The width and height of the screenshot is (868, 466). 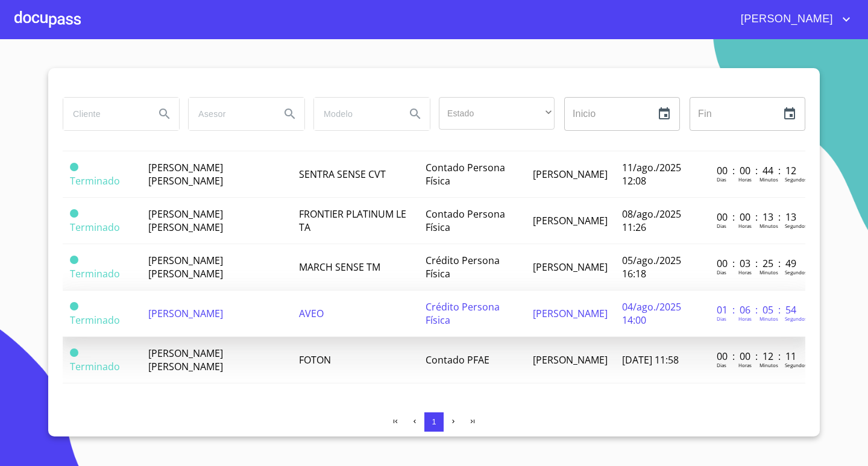 I want to click on span: MARCH SENSE TM, so click(x=339, y=267).